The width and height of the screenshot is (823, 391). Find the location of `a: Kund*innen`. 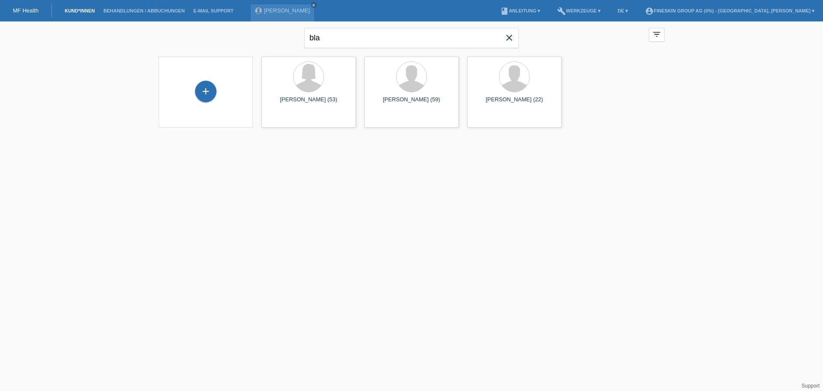

a: Kund*innen is located at coordinates (80, 11).